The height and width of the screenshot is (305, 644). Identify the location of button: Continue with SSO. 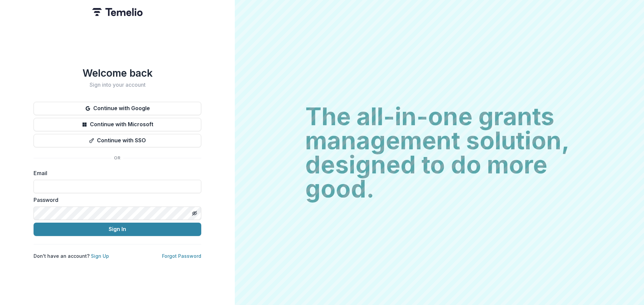
(117, 141).